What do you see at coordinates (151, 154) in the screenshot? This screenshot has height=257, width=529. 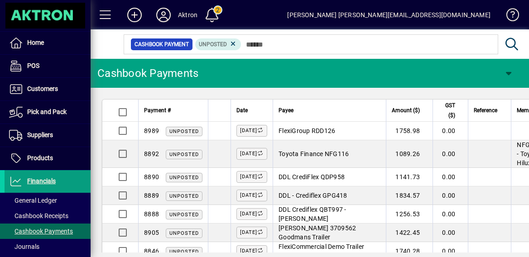 I see `span: 8892` at bounding box center [151, 154].